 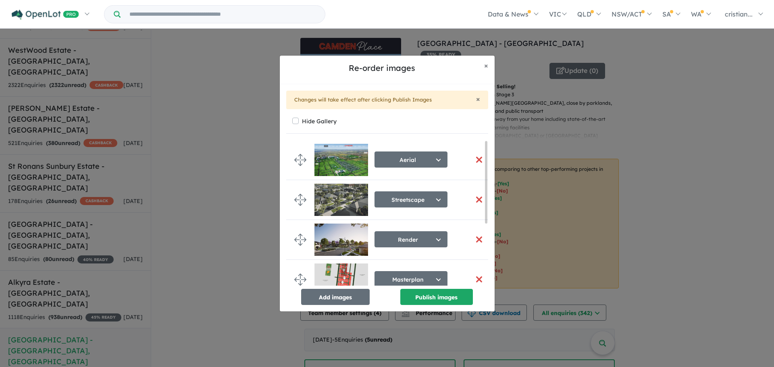 I want to click on button: Add images, so click(x=335, y=297).